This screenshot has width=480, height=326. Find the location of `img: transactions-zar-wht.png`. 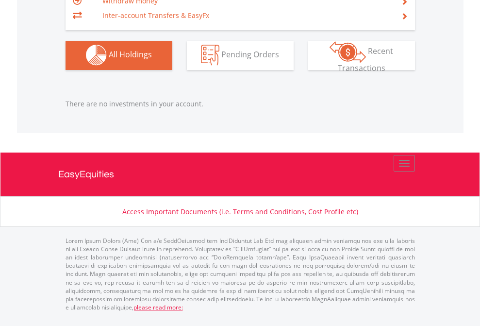

img: transactions-zar-wht.png is located at coordinates (347, 52).